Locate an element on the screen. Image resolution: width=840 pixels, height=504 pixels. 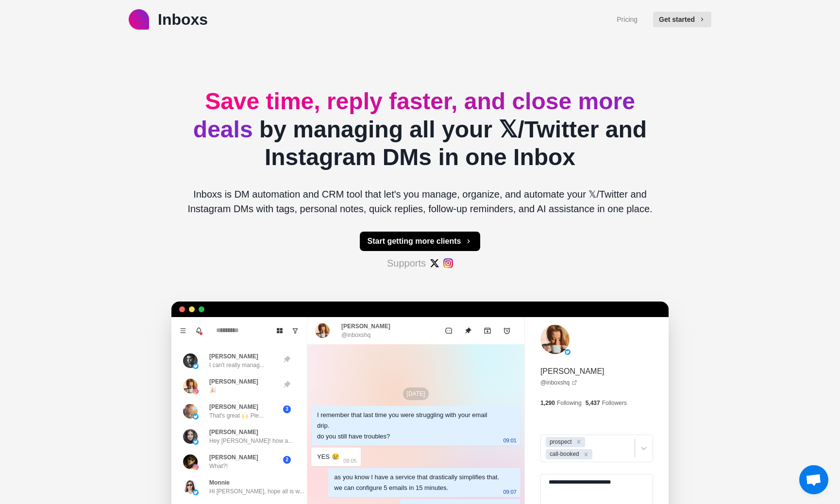
button: Add reminder is located at coordinates (507, 331).